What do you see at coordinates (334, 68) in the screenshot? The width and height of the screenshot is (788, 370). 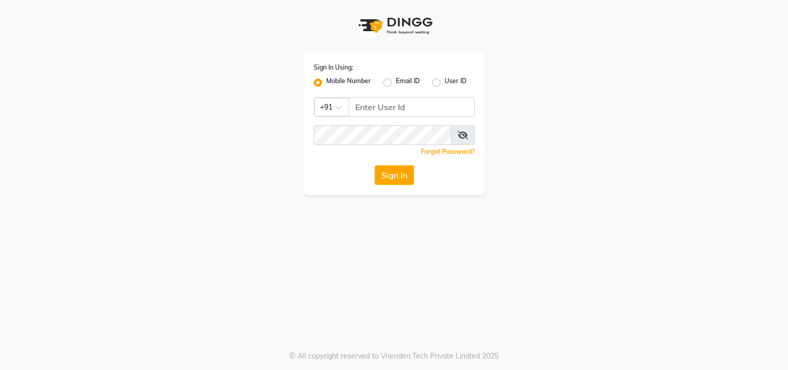 I see `label: Sign In Using:` at bounding box center [334, 68].